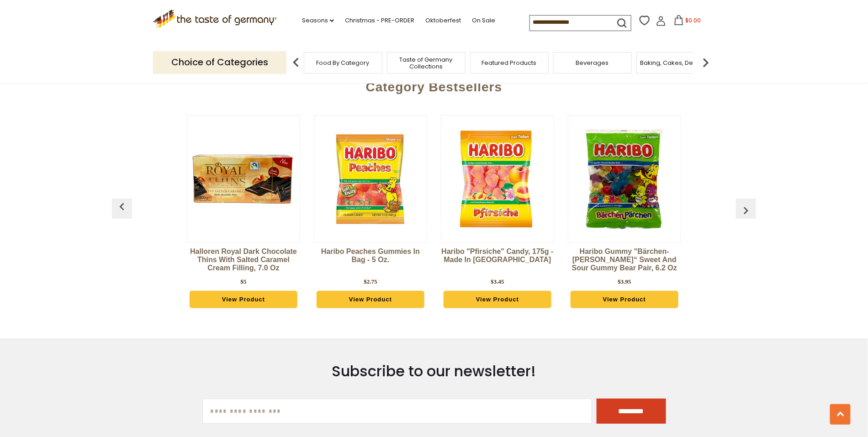  I want to click on div: $3.45, so click(497, 281).